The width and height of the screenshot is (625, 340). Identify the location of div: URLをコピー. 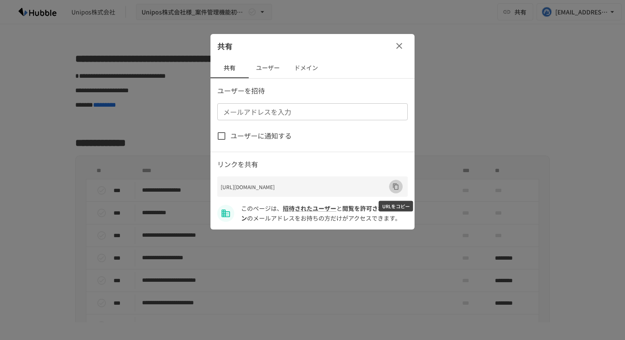
(396, 206).